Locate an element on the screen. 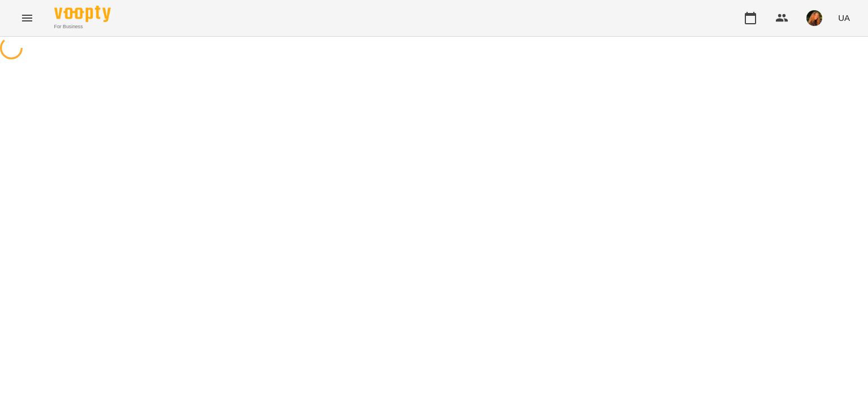 The width and height of the screenshot is (868, 397). span: UA is located at coordinates (843, 18).